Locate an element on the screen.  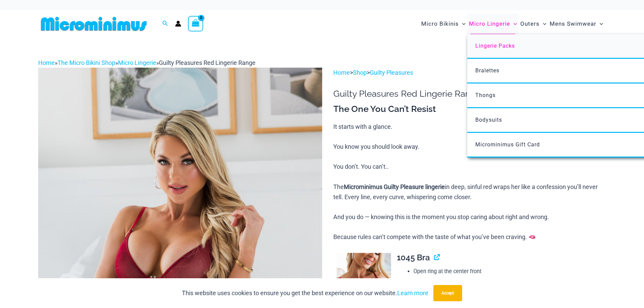
a: View Shopping Cart, empty is located at coordinates (196, 23).